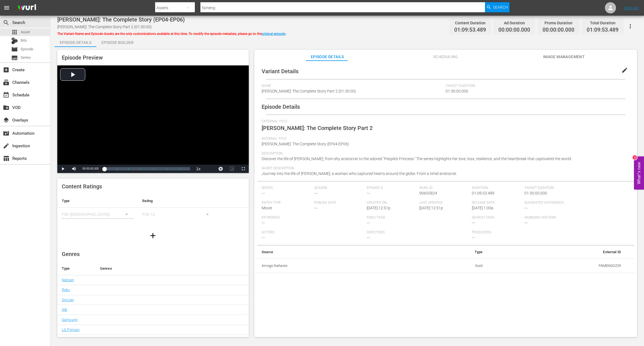 This screenshot has width=644, height=346. Describe the element at coordinates (392, 188) in the screenshot. I see `span: Episode #:` at that location.